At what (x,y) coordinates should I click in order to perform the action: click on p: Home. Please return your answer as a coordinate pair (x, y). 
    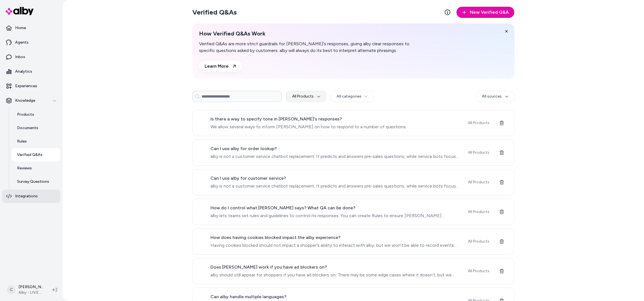
    Looking at the image, I should click on (21, 28).